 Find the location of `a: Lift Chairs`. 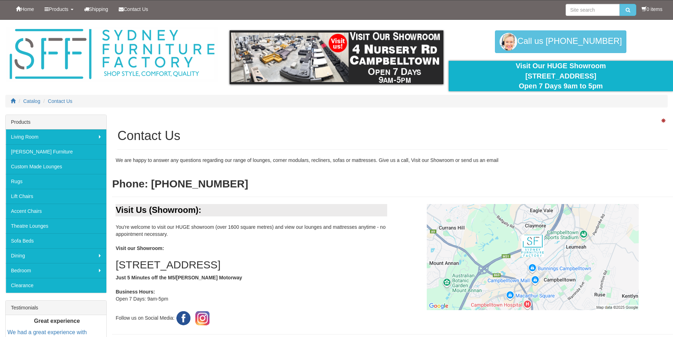

a: Lift Chairs is located at coordinates (56, 196).